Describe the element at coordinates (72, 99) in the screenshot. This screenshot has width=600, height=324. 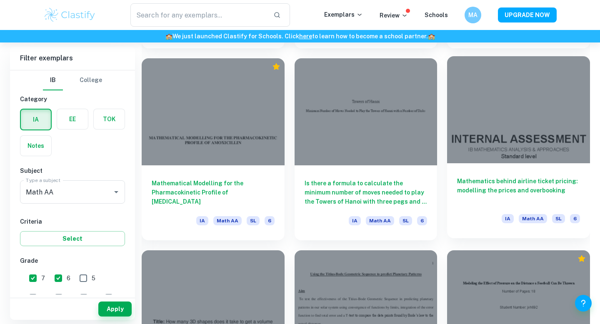
I see `h6: Category` at that location.